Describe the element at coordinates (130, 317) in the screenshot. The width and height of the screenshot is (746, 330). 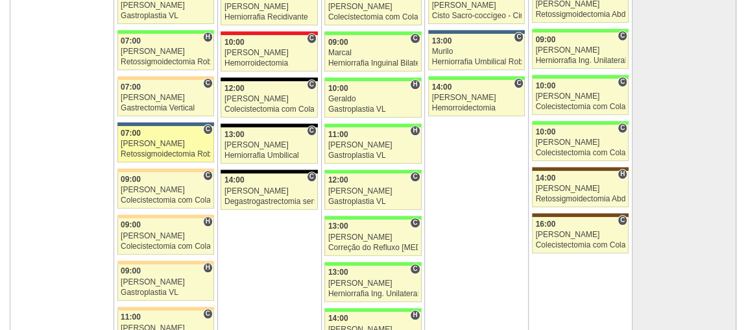
I see `span: 11:00` at that location.